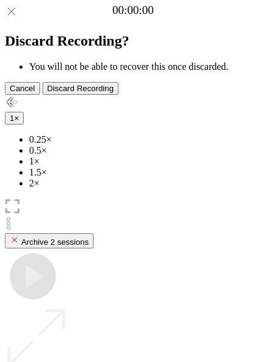 The image size is (266, 362). What do you see at coordinates (14, 118) in the screenshot?
I see `button: 1×` at bounding box center [14, 118].